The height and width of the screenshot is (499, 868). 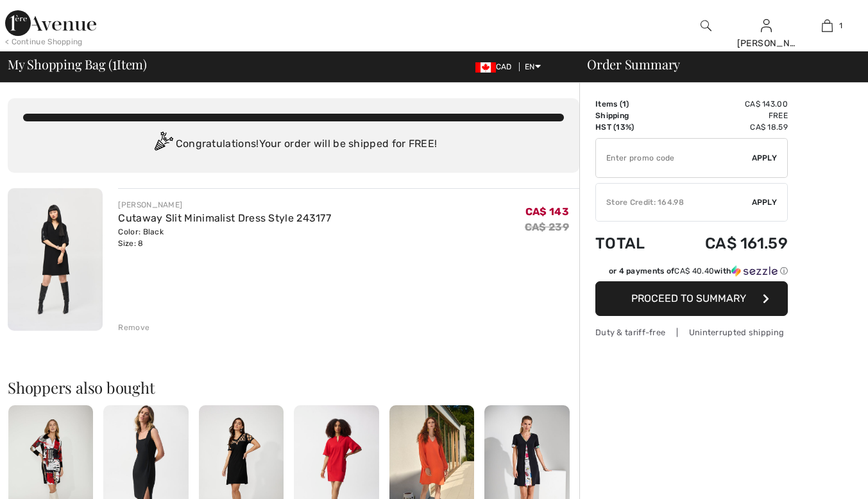 What do you see at coordinates (43, 41) in the screenshot?
I see `div: < Continue Shopping` at bounding box center [43, 41].